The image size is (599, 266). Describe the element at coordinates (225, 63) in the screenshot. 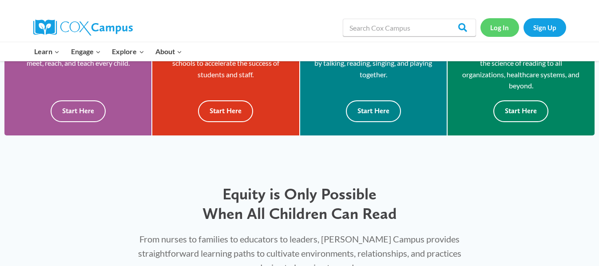

I see `p: Bring the science of reading to your schools to accelerate the success of students and staff.` at that location.